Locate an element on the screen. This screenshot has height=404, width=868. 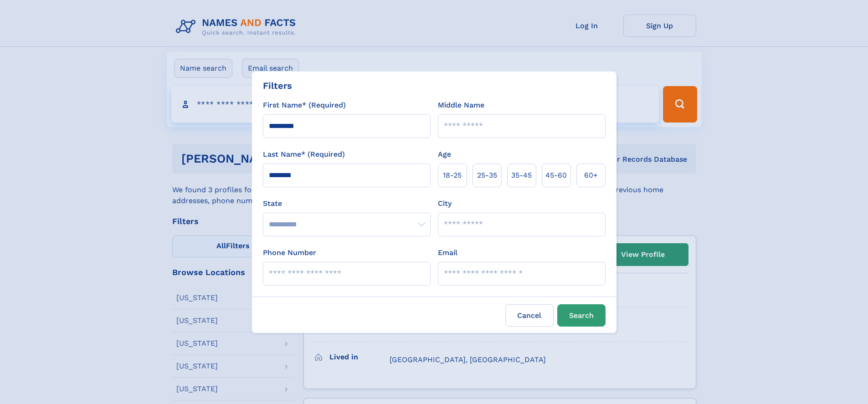
div: Filters is located at coordinates (277, 86).